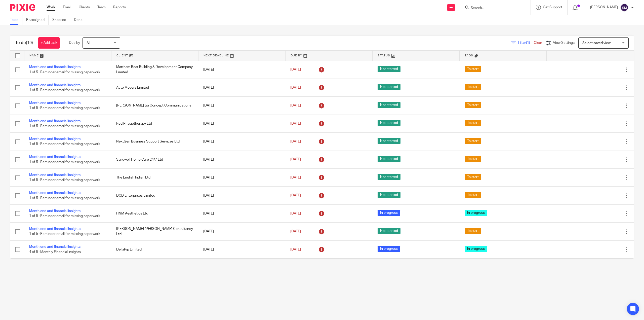  Describe the element at coordinates (528, 43) in the screenshot. I see `span: (1)` at that location.